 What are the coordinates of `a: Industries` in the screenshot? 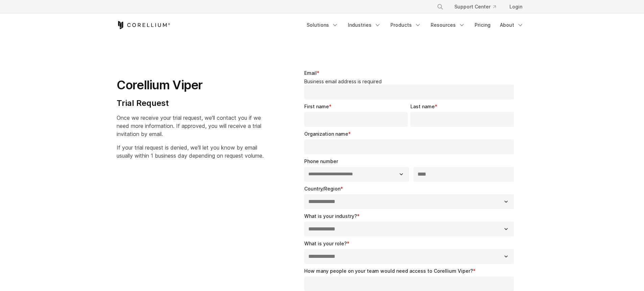 It's located at (364, 25).